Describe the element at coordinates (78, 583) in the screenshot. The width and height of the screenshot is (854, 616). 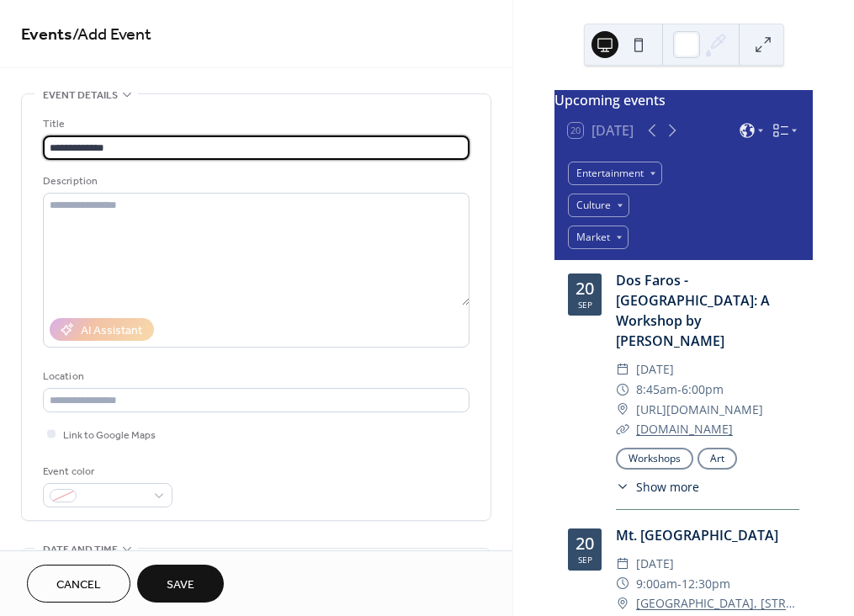
I see `a: Cancel` at that location.